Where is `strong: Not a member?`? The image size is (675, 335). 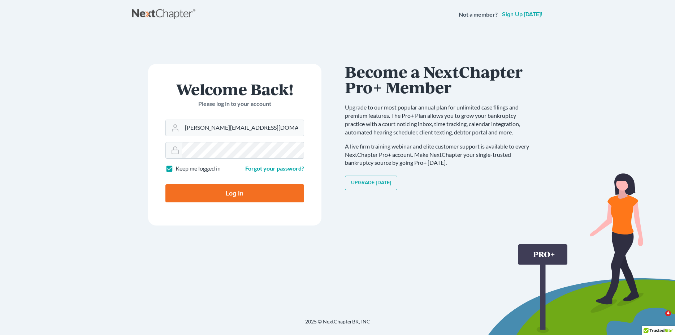 strong: Not a member? is located at coordinates (478, 14).